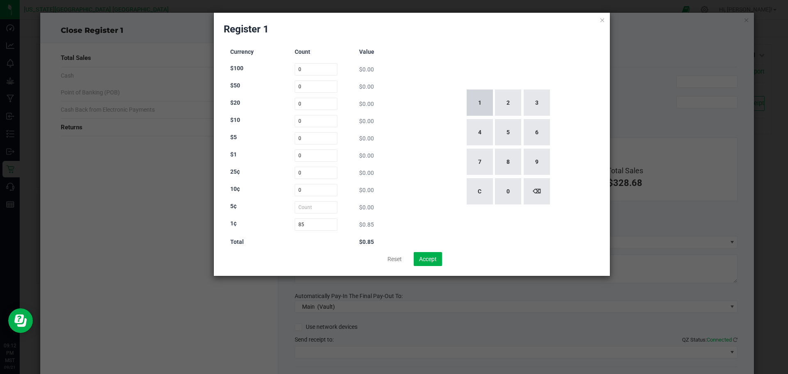  What do you see at coordinates (234, 154) in the screenshot?
I see `label: $1` at bounding box center [234, 154].